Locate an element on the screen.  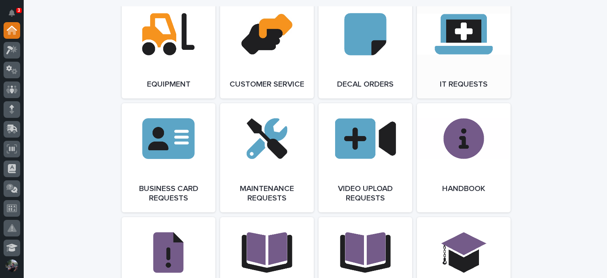
a: Maintenance Requests is located at coordinates (267, 158).